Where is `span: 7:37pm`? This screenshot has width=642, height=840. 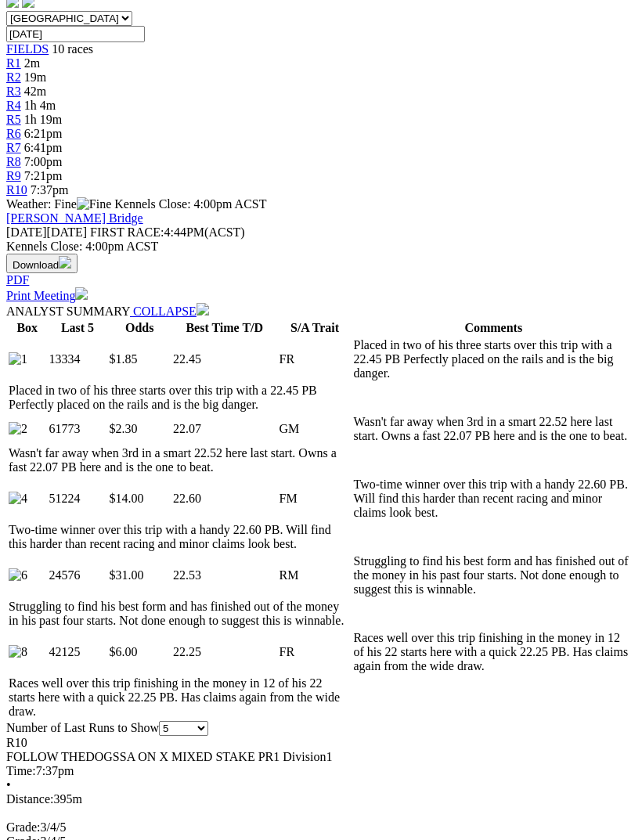 span: 7:37pm is located at coordinates (50, 189).